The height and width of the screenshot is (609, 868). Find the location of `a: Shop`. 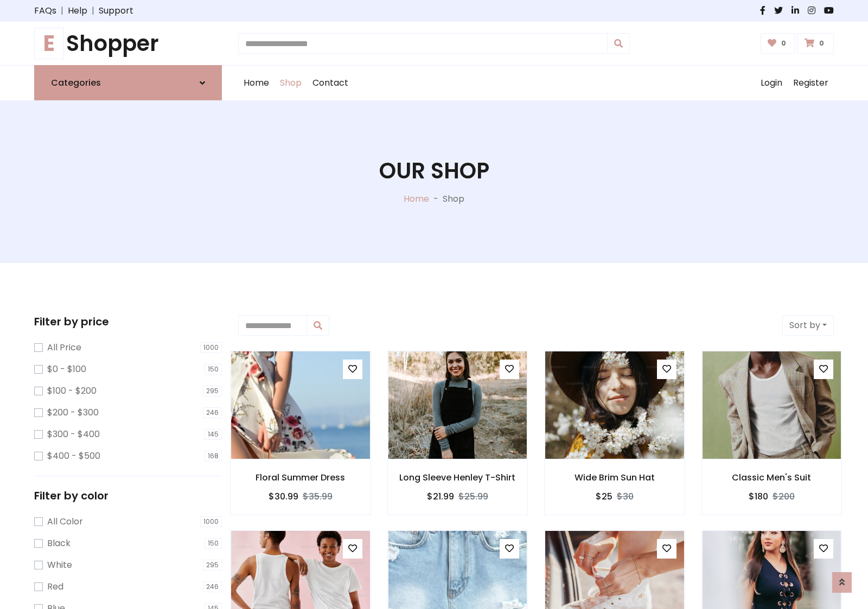

a: Shop is located at coordinates (290, 83).